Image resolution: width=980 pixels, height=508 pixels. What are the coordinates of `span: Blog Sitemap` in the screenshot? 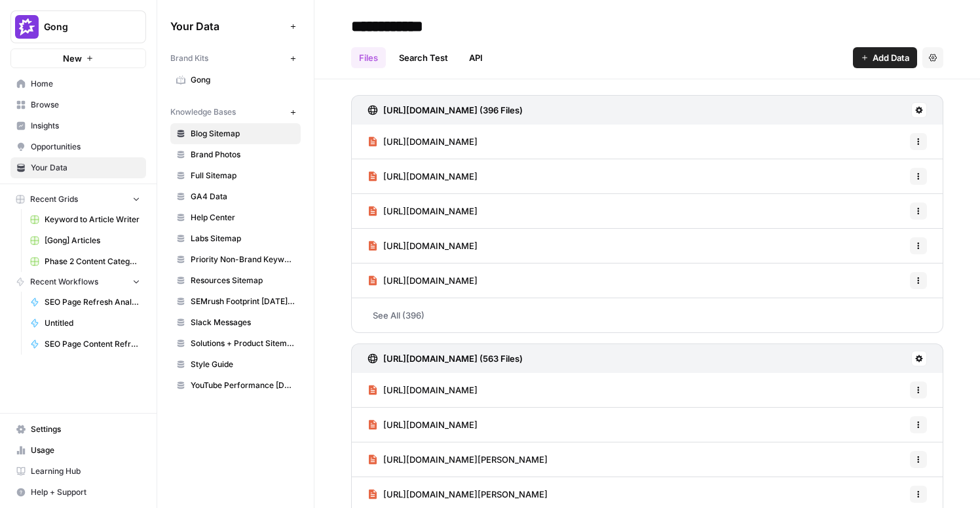 It's located at (242, 133).